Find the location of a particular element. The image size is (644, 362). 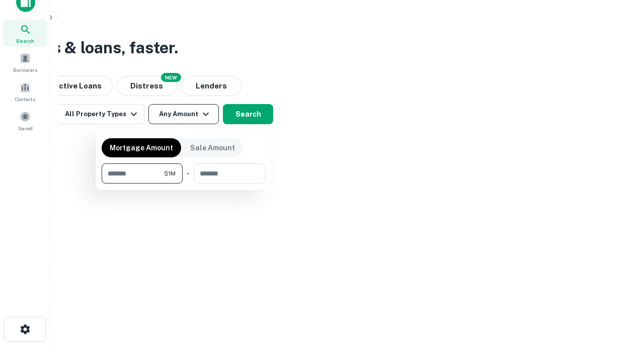

div: Chat Widget is located at coordinates (619, 305).